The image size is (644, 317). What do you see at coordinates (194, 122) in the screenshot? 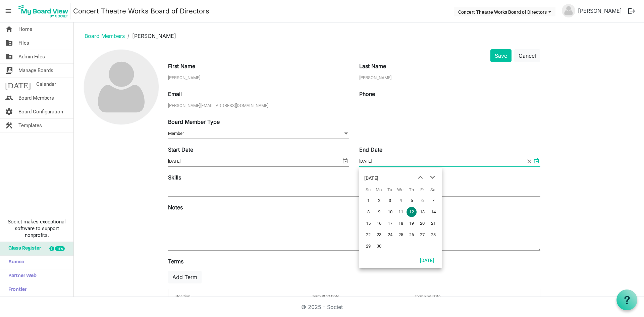
I see `label: Board Member Type` at bounding box center [194, 122].